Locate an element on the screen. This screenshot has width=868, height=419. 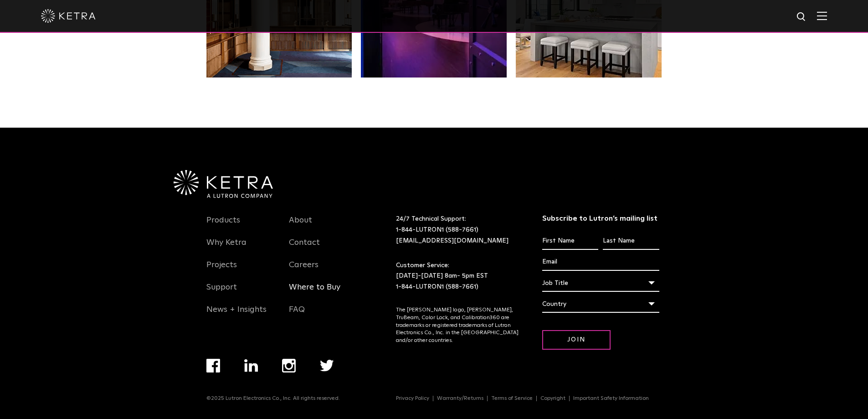
a: FAQ is located at coordinates (296, 315).